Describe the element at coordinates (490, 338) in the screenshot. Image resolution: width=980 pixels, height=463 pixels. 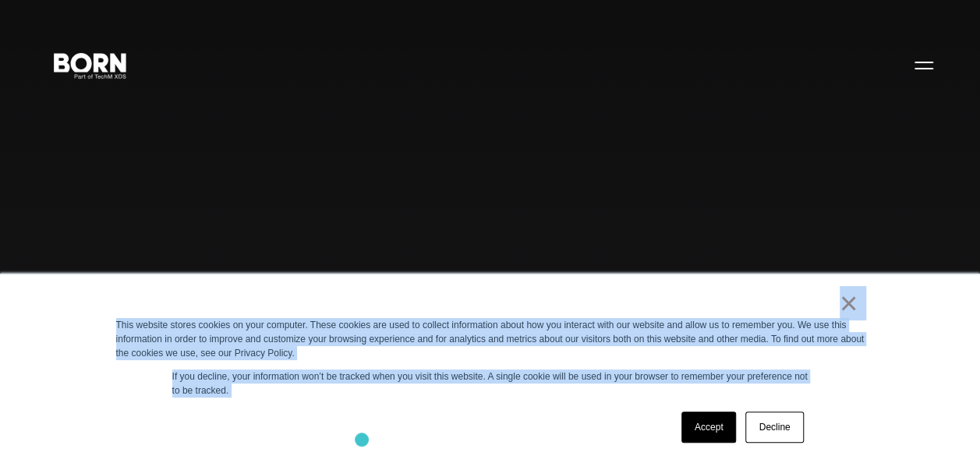
I see `div: This website stores cookies on your computer. These cookies are used to collect information about...` at that location.